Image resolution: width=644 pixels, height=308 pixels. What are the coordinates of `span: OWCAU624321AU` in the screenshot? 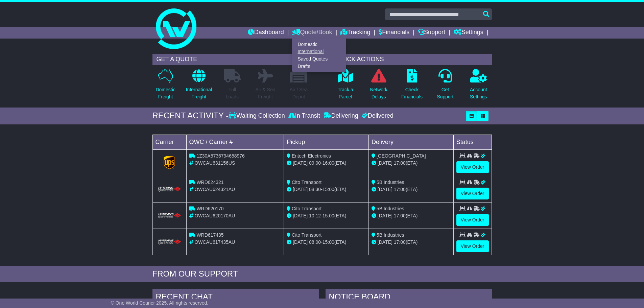 It's located at (215, 189).